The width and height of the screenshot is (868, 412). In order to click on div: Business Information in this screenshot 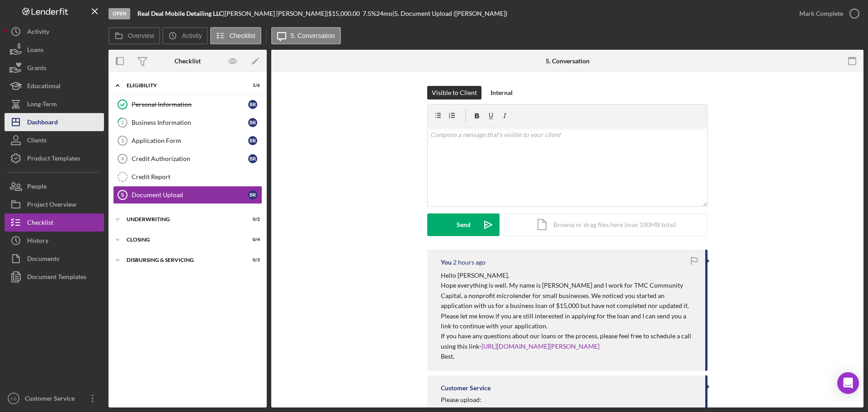, I will do `click(190, 122)`.